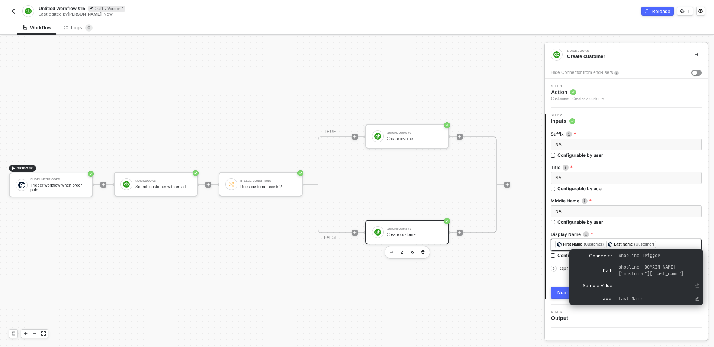  I want to click on div: TRUE, so click(330, 132).